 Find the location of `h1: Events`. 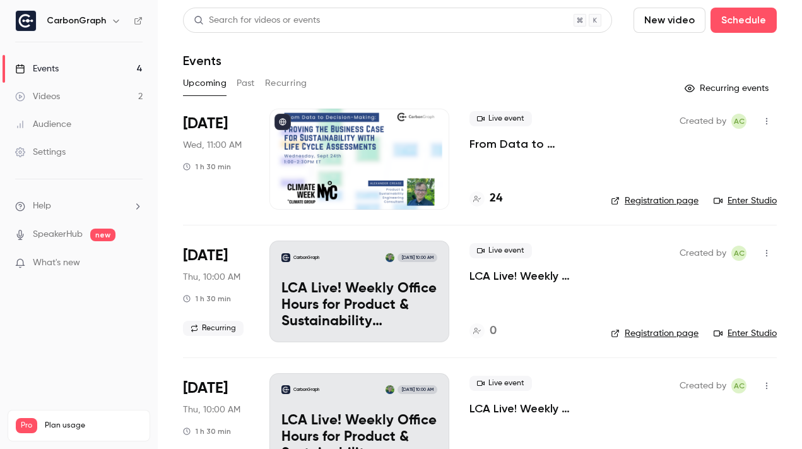

h1: Events is located at coordinates (202, 61).